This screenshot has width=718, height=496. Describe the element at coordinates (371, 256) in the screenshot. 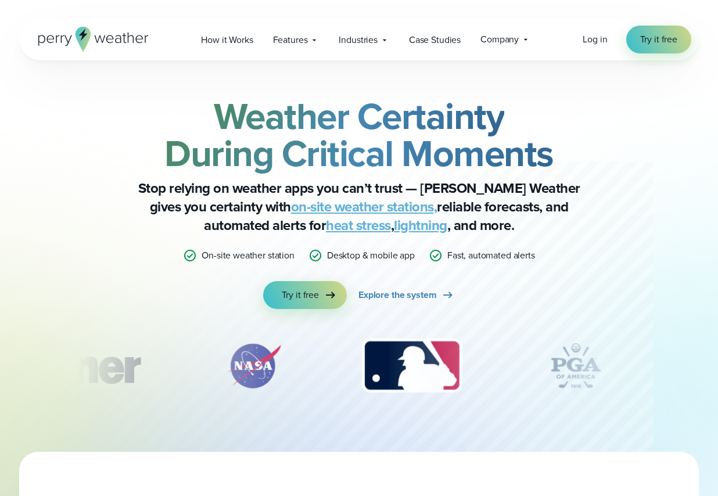

I see `p: Desktop & mobile app` at that location.